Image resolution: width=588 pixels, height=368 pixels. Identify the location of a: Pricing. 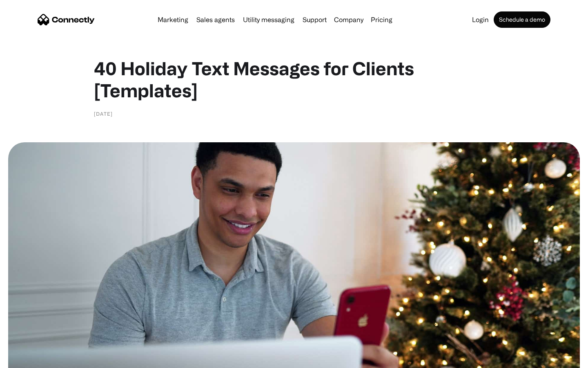
(381, 19).